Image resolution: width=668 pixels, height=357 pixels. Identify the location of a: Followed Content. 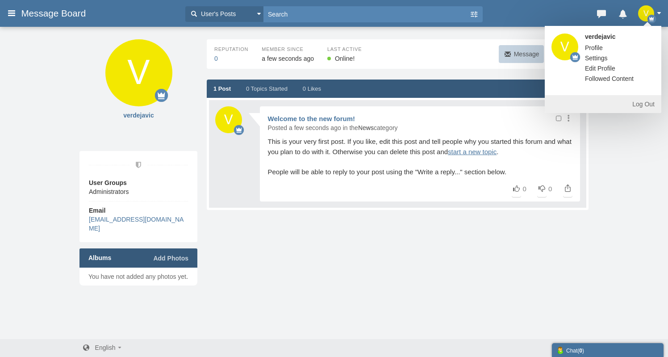
(609, 79).